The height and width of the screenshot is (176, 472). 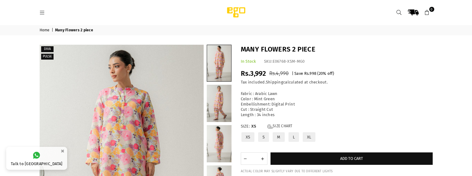 What do you see at coordinates (279, 73) in the screenshot?
I see `span: Rs.4,990` at bounding box center [279, 73].